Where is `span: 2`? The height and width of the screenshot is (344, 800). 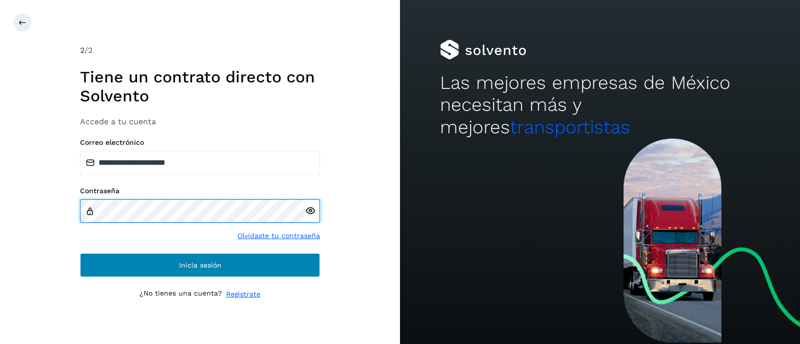
span: 2 is located at coordinates (82, 50).